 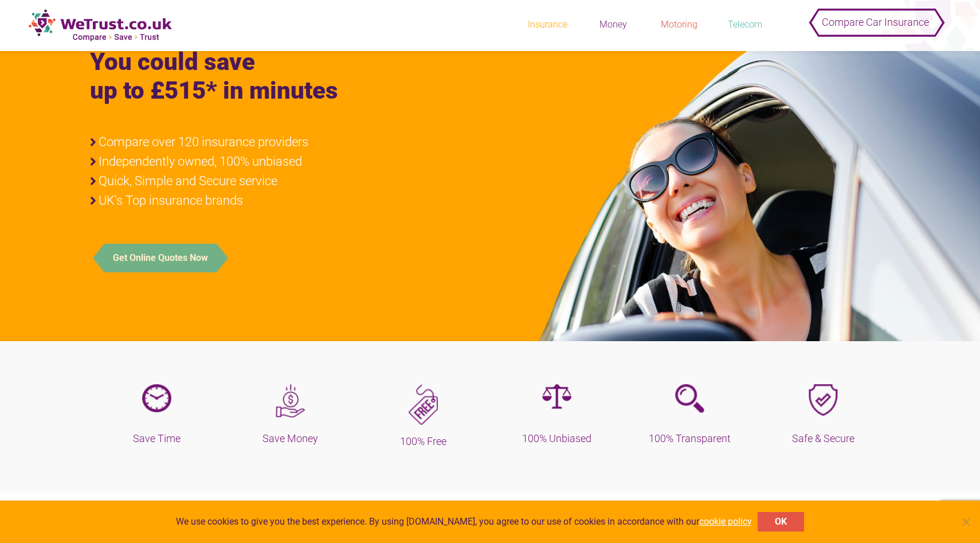 What do you see at coordinates (613, 25) in the screenshot?
I see `div: Money` at bounding box center [613, 25].